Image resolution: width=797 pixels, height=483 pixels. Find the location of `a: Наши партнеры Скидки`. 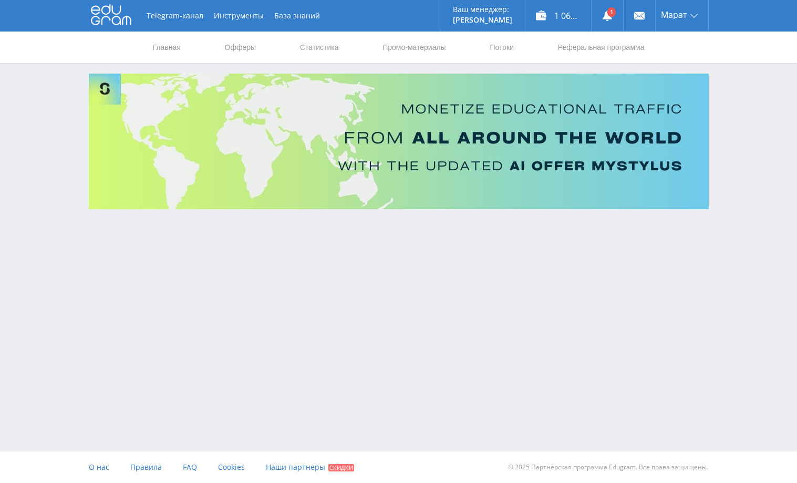

a: Наши партнеры Скидки is located at coordinates (310, 467).